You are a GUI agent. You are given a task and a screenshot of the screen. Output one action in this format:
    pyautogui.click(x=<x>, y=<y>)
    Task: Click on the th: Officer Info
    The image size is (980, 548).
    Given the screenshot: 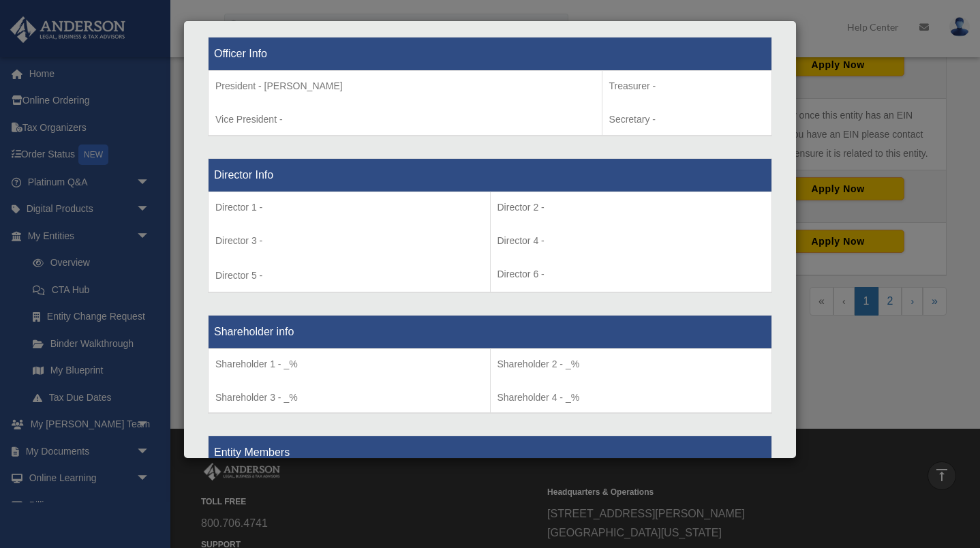 What is the action you would take?
    pyautogui.click(x=490, y=54)
    